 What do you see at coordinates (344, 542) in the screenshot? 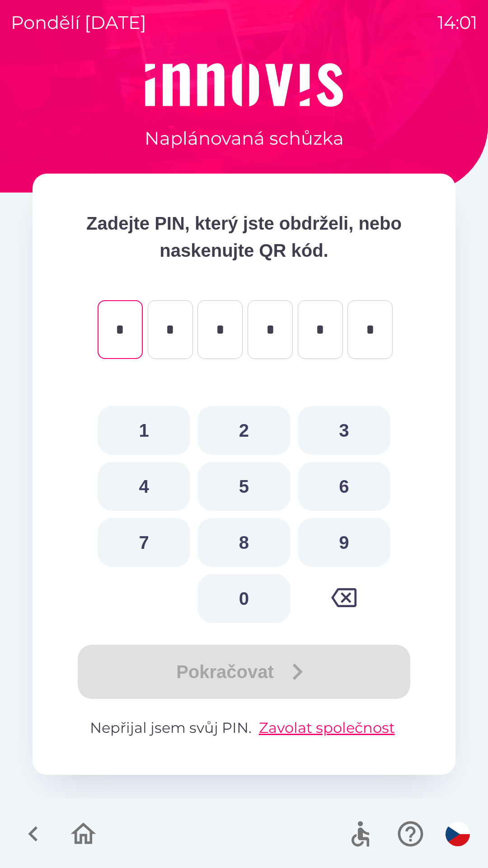
I see `button: 9` at bounding box center [344, 542].